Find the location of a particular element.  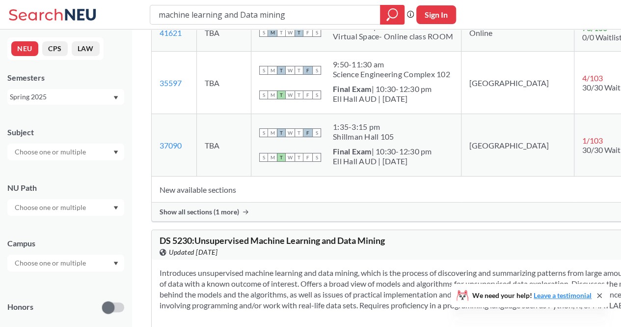

a: 37090 is located at coordinates (170, 145).